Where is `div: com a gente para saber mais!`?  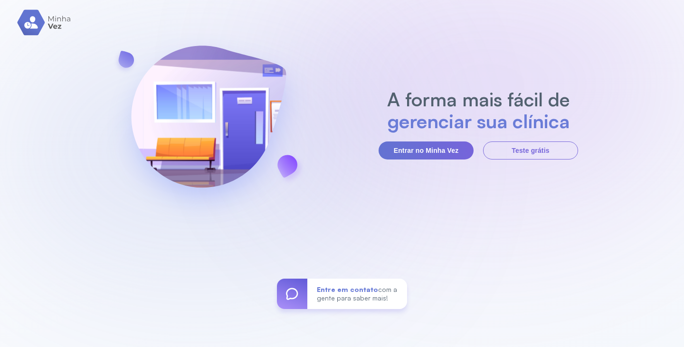 div: com a gente para saber mais! is located at coordinates (357, 294).